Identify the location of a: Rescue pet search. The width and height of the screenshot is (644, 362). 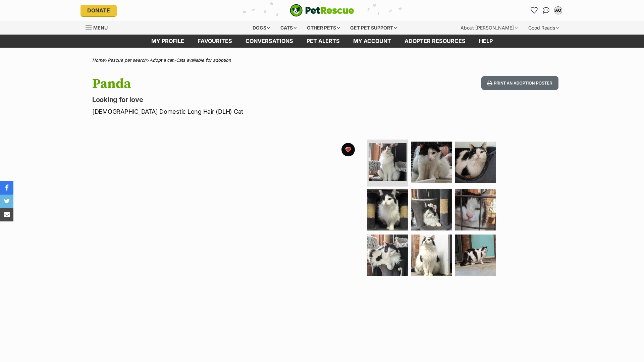
(127, 60).